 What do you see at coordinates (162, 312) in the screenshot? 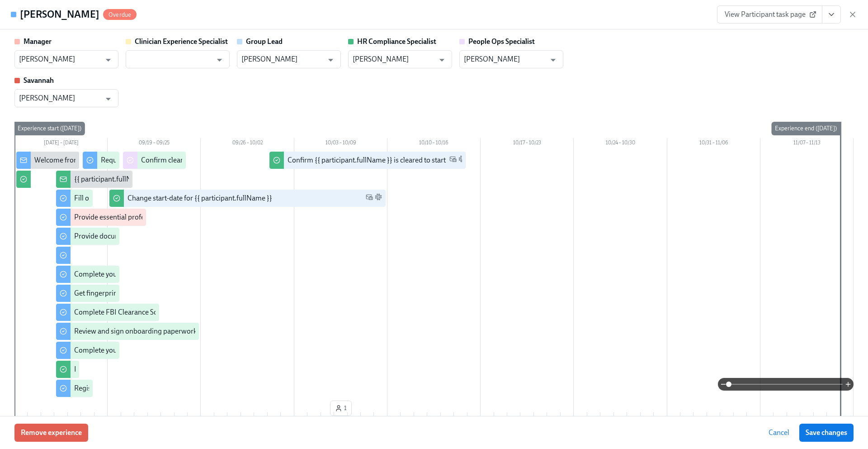
I see `div: Complete FBI Clearance Screening AFTER Fingerprinting` at bounding box center [162, 312].